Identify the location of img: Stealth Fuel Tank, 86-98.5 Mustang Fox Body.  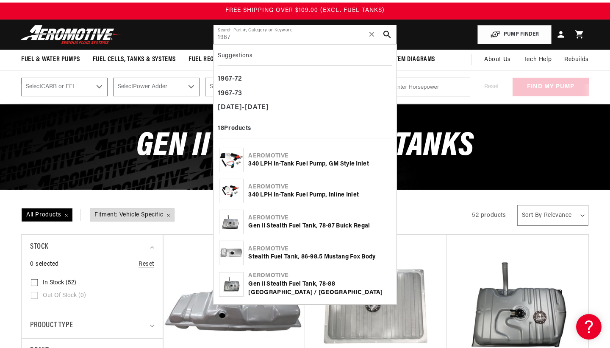
(231, 253).